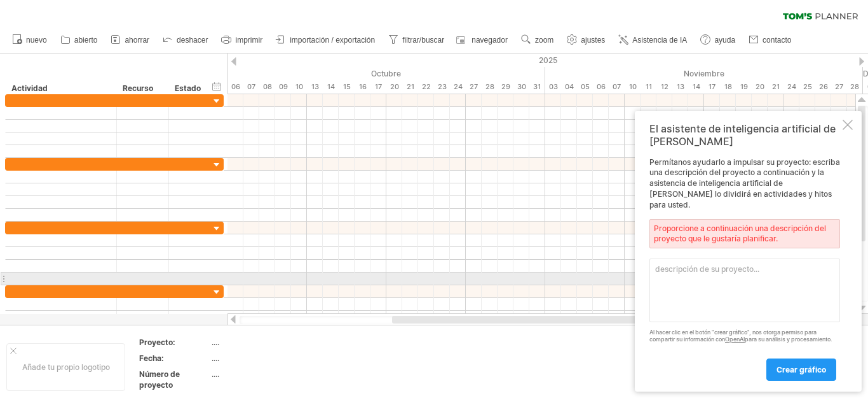 This screenshot has height=398, width=868. What do you see at coordinates (823, 87) in the screenshot?
I see `div: Miércoles, 26 de noviembre de 2025` at bounding box center [823, 87].